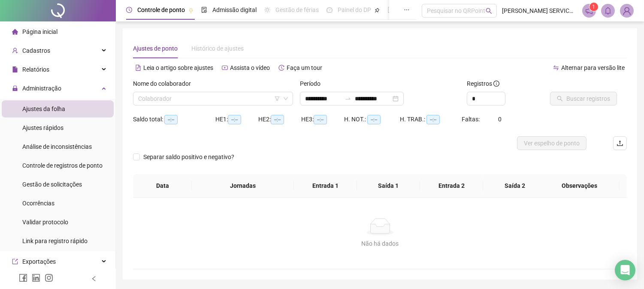  Describe the element at coordinates (174, 119) in the screenshot. I see `div: Saldo total:` at that location.